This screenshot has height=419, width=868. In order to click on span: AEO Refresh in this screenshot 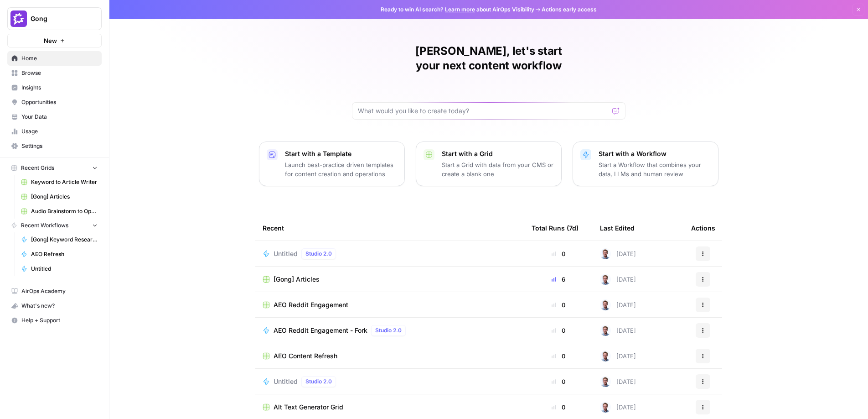, I will do `click(64, 254)`.